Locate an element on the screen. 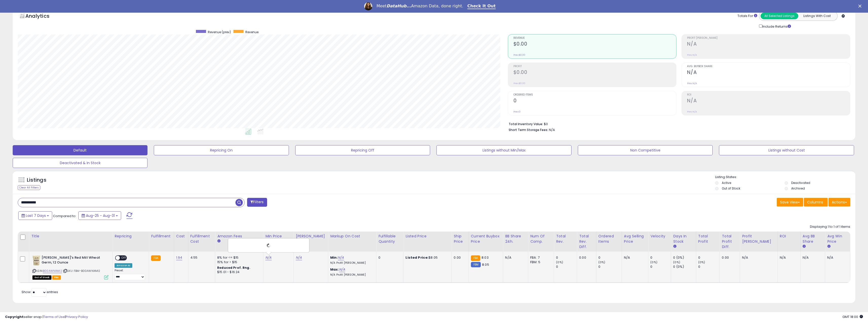  b: Total Inventory Value: is located at coordinates (526, 124).